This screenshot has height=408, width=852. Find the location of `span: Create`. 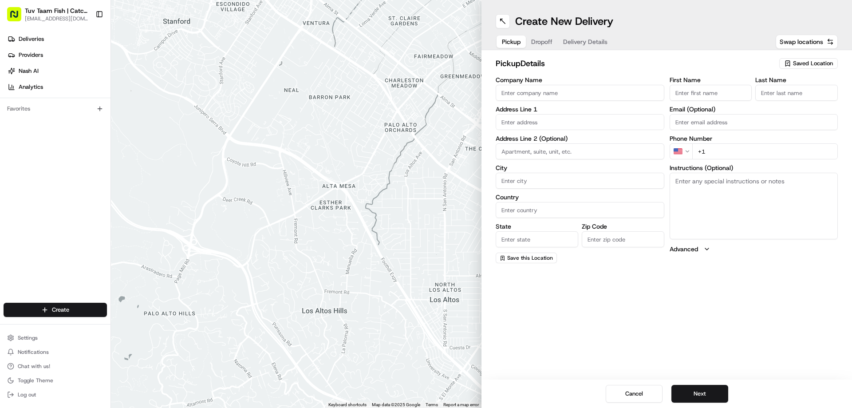

span: Create is located at coordinates (60, 310).